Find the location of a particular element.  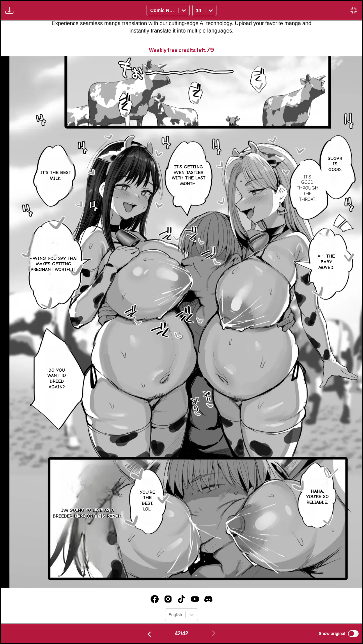

p: Haha, you're so reliable. is located at coordinates (317, 497).